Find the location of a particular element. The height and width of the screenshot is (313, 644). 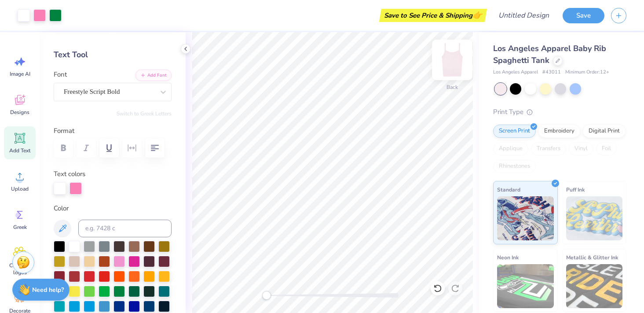

div: Vinyl is located at coordinates (581, 149).